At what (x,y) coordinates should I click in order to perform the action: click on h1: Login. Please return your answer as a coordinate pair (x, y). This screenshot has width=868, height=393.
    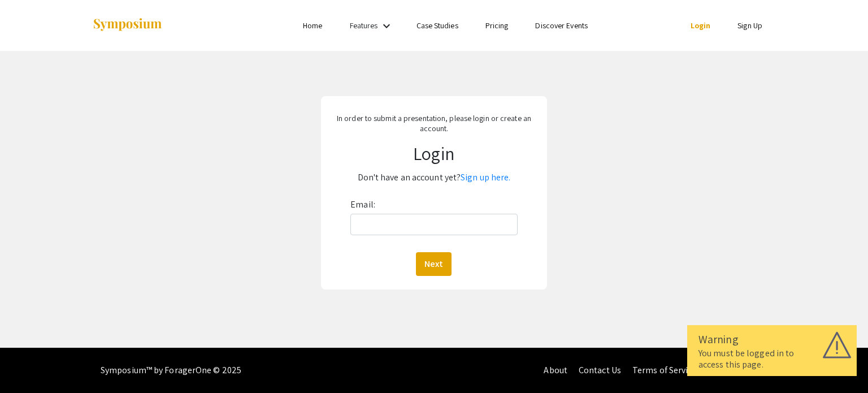
    Looking at the image, I should click on (433, 153).